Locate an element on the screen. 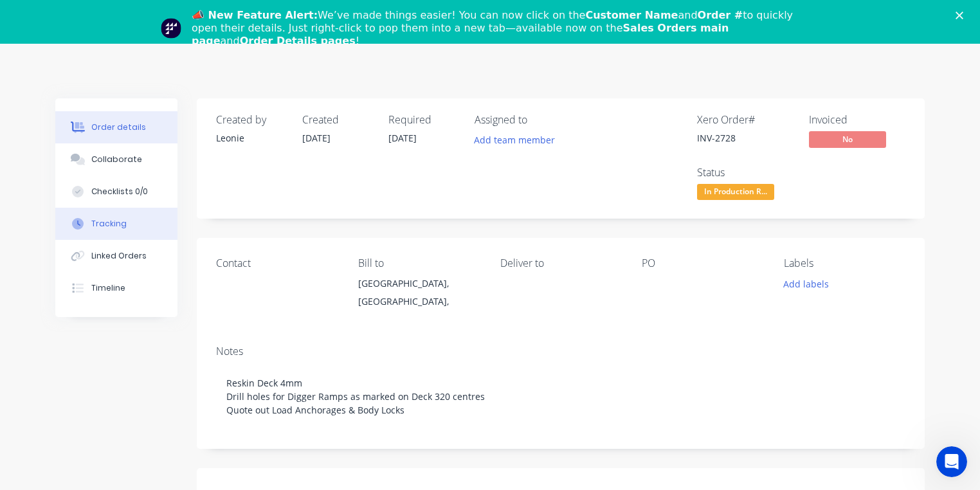 This screenshot has height=490, width=980. b: Order Details pages is located at coordinates (298, 41).